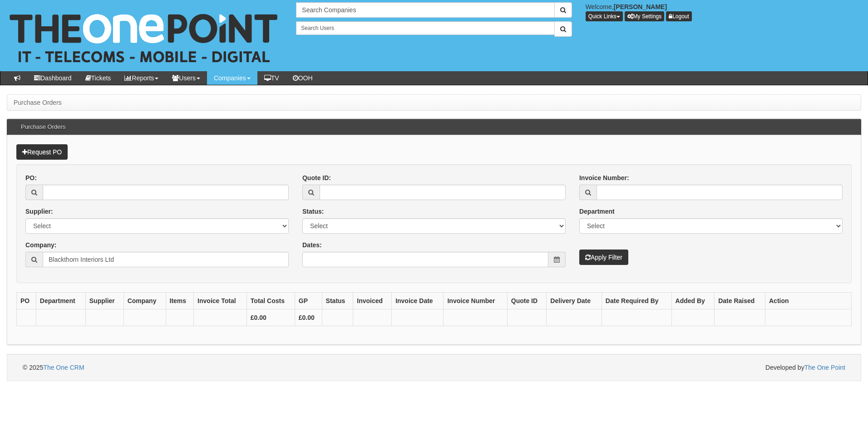  I want to click on th: PO, so click(26, 301).